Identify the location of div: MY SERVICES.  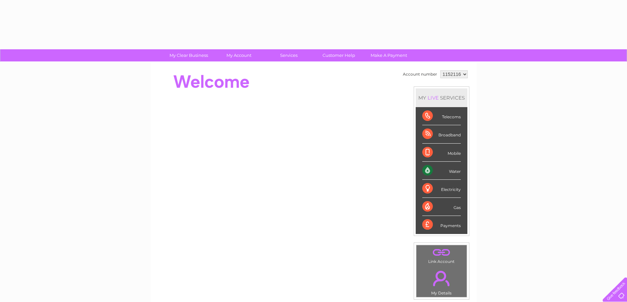
(441, 98).